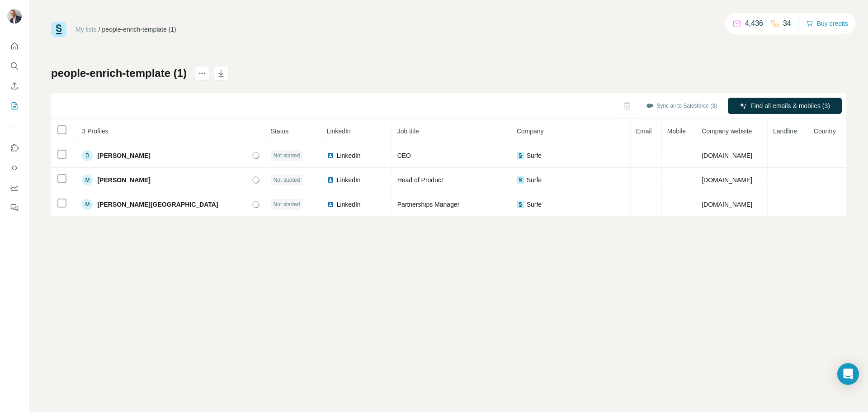 Image resolution: width=868 pixels, height=412 pixels. What do you see at coordinates (408, 131) in the screenshot?
I see `span: Job title` at bounding box center [408, 131].